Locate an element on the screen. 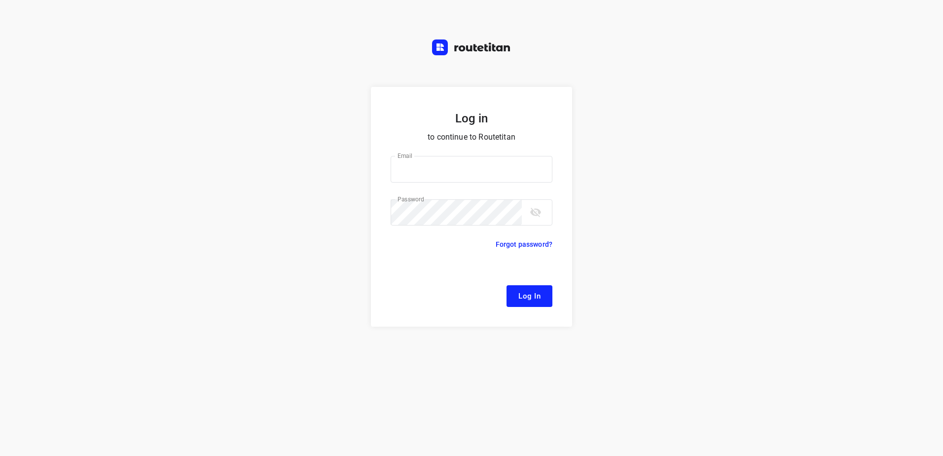 Image resolution: width=943 pixels, height=456 pixels. p: to continue to Routetitan is located at coordinates (471, 137).